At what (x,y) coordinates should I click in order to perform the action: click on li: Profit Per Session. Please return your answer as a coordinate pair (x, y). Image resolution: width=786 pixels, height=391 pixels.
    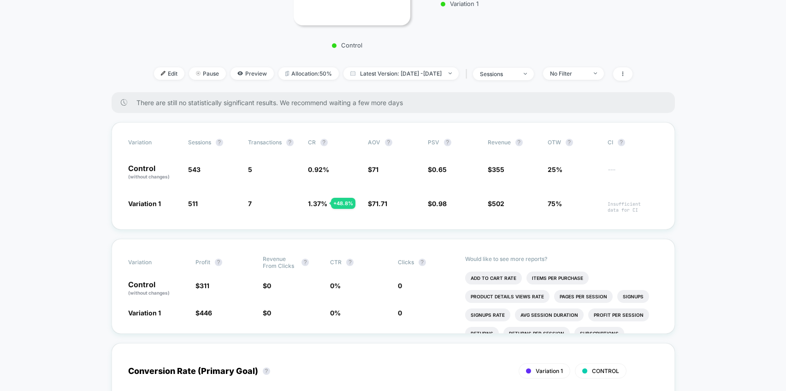
    Looking at the image, I should click on (618, 315).